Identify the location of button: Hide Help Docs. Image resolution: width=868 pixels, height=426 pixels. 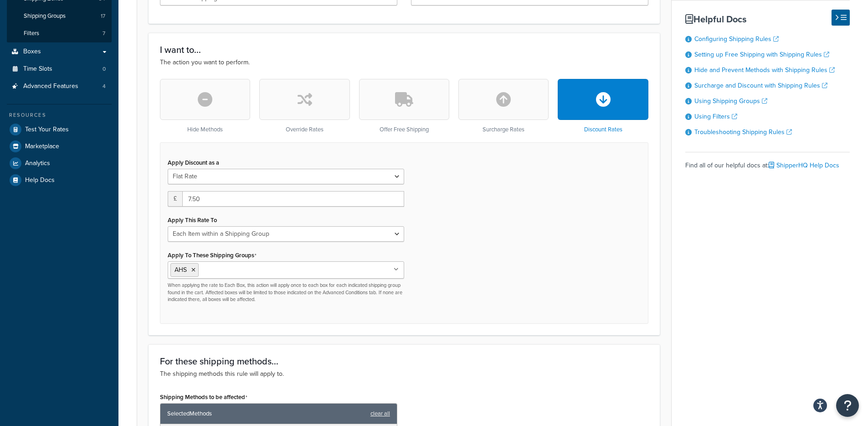
(841, 17).